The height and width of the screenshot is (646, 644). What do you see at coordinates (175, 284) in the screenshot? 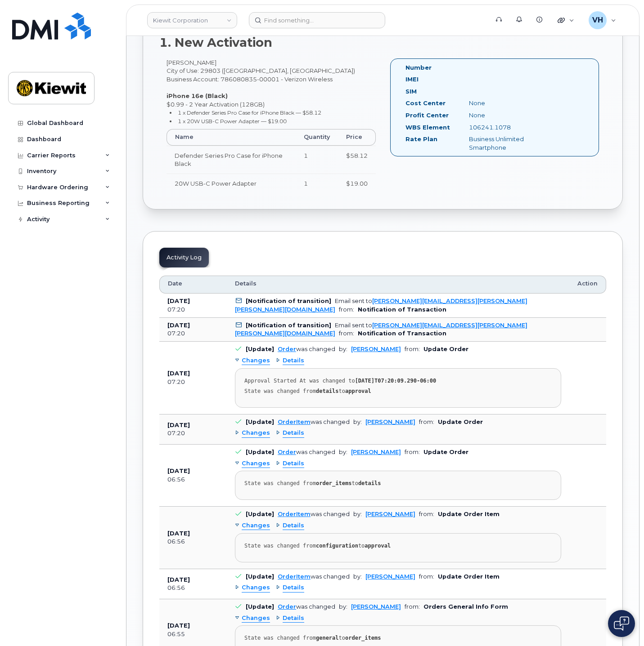
I see `span: Date` at bounding box center [175, 284].